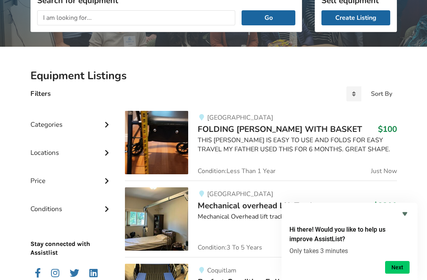 Image resolution: width=427 pixels, height=280 pixels. What do you see at coordinates (398, 267) in the screenshot?
I see `button: Next question` at bounding box center [398, 267].